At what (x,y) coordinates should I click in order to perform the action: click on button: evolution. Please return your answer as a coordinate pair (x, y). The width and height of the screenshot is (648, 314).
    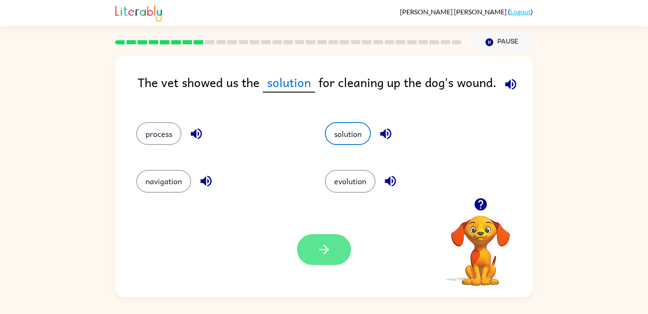
    Looking at the image, I should click on (350, 181).